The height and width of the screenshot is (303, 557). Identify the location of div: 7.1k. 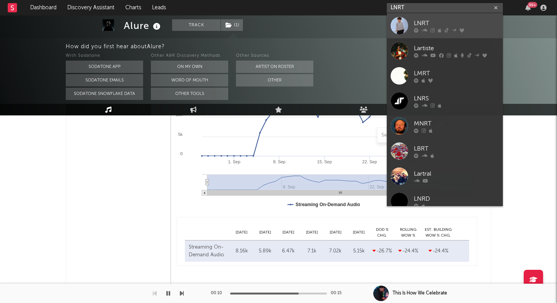
(312, 252).